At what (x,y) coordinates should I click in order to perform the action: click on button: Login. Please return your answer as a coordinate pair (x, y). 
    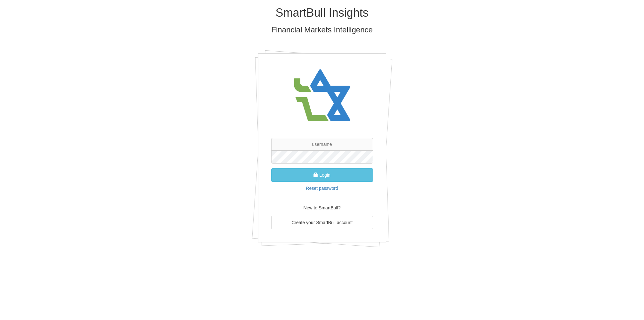
    Looking at the image, I should click on (322, 175).